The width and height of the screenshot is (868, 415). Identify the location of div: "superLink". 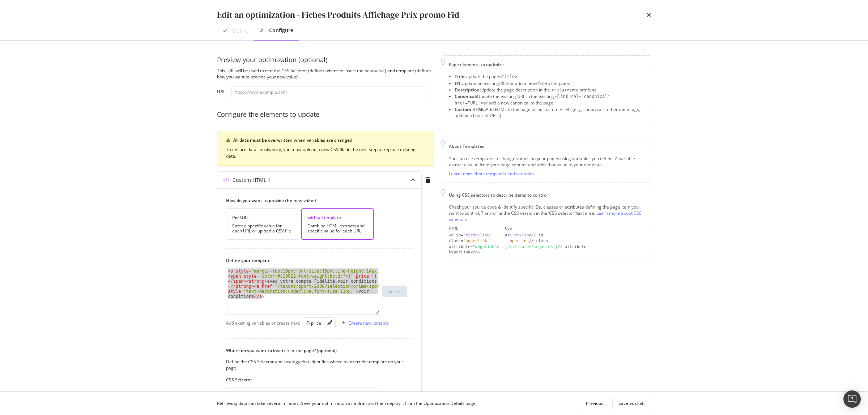
(476, 241).